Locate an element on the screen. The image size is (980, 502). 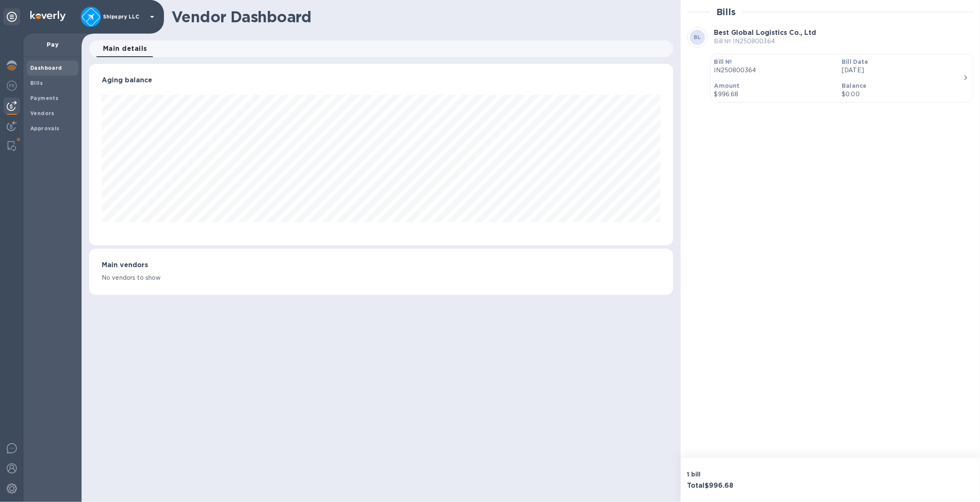
h2: Bills is located at coordinates (726, 12).